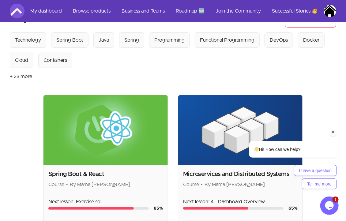 Image resolution: width=346 pixels, height=221 pixels. What do you see at coordinates (190, 11) in the screenshot?
I see `a: Roadmap 🆕` at bounding box center [190, 11].